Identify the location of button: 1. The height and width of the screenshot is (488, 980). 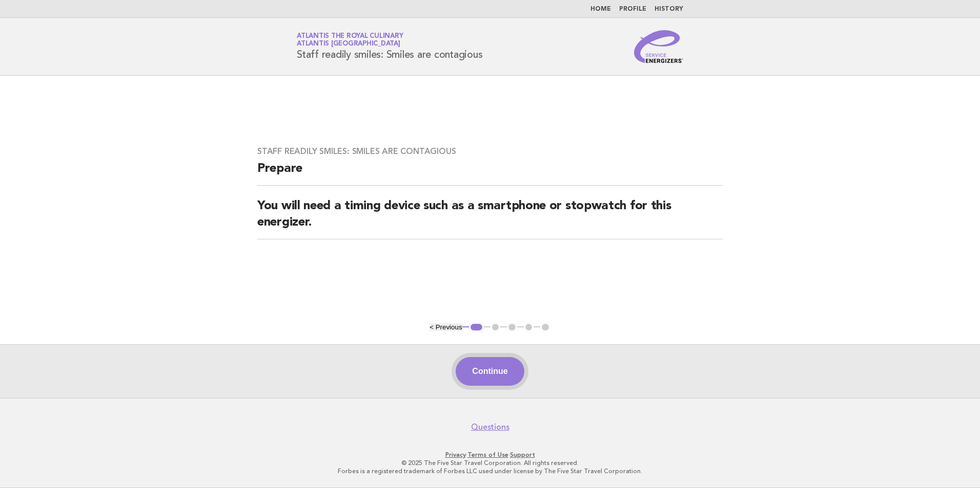
(476, 328).